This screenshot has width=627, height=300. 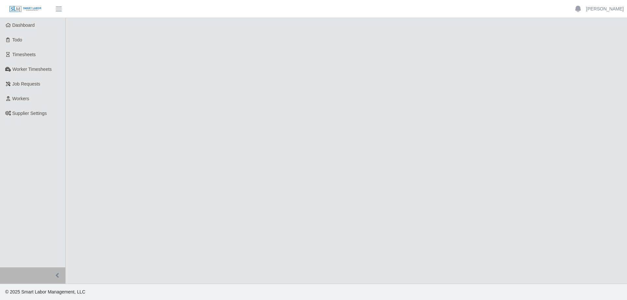 What do you see at coordinates (24, 55) in the screenshot?
I see `span: Timesheets` at bounding box center [24, 55].